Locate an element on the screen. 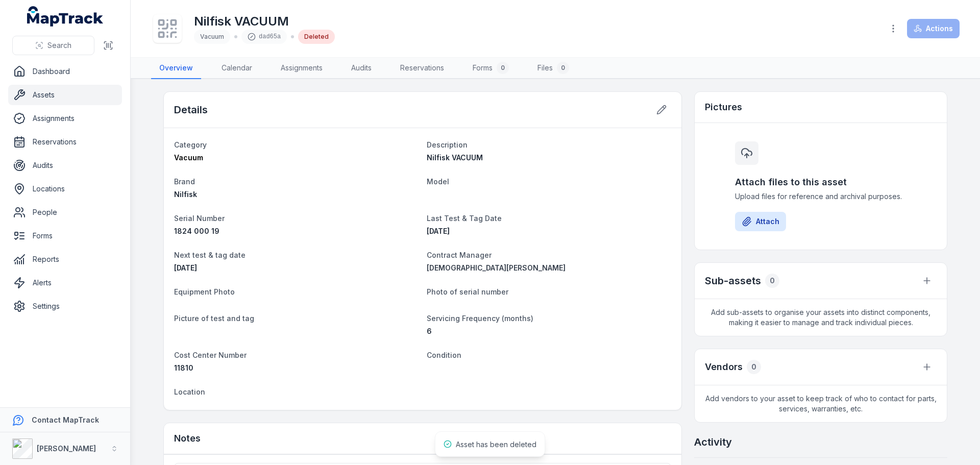  span: Description is located at coordinates (447, 145).